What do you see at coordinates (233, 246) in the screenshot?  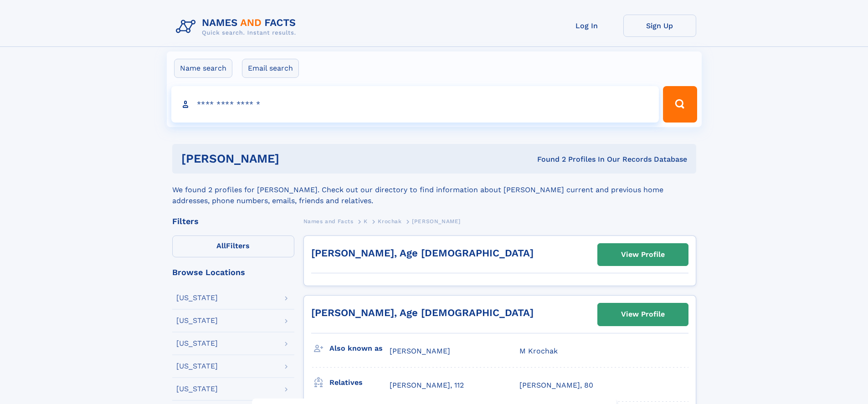 I see `label: Filters` at bounding box center [233, 246].